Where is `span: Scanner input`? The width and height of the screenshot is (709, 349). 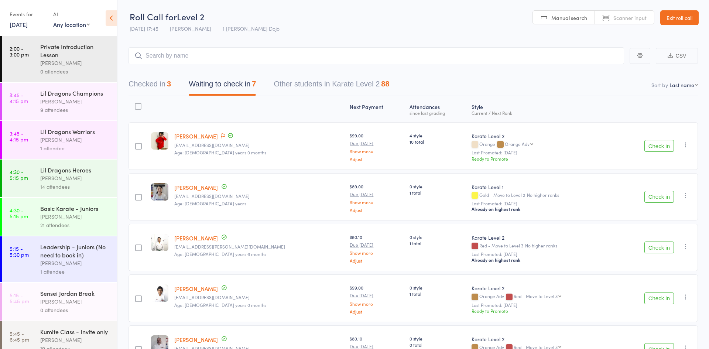
span: Scanner input is located at coordinates (630, 18).